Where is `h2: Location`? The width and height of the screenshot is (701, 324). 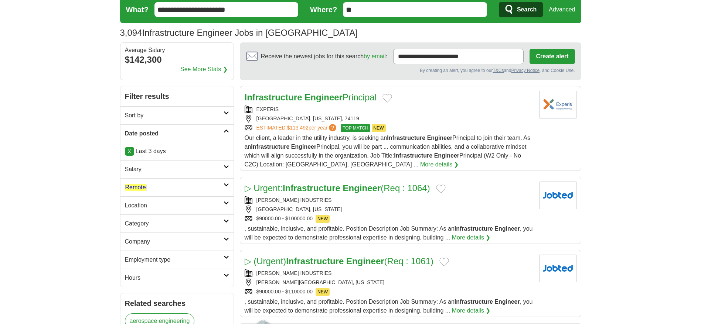 h2: Location is located at coordinates (174, 206).